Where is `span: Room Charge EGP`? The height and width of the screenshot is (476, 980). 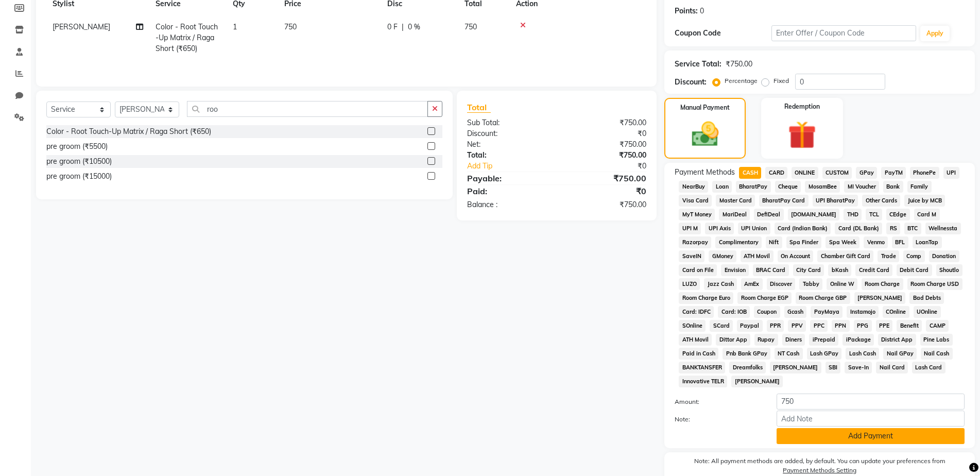
span: Room Charge EGP is located at coordinates (764, 298).